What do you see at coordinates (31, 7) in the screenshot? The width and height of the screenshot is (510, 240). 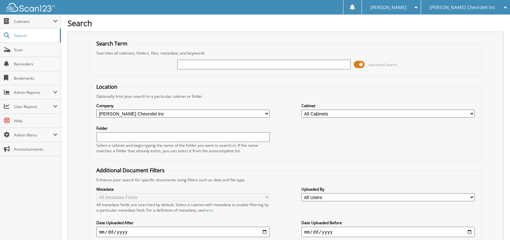 I see `img: scan123-logo-white.svg` at bounding box center [31, 7].